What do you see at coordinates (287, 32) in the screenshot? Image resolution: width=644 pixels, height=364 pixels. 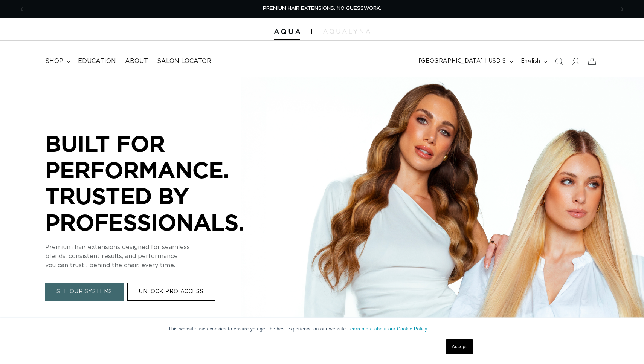 I see `img: Aqua Hair Extensions` at bounding box center [287, 32].